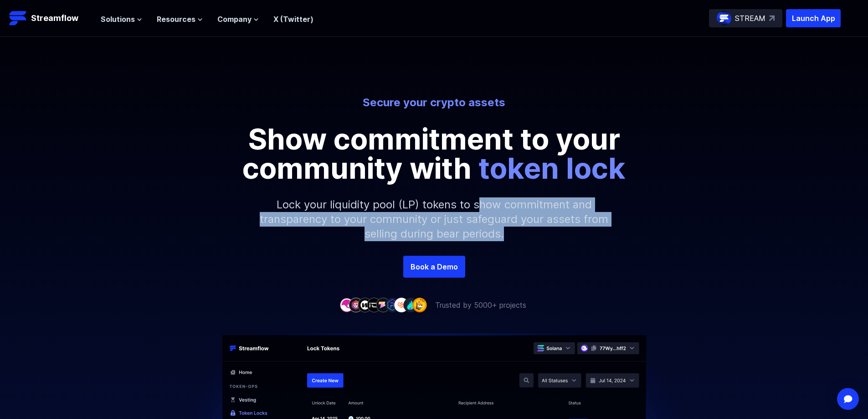 The height and width of the screenshot is (419, 868). Describe the element at coordinates (772, 19) in the screenshot. I see `img: top-right-arrow.svg` at that location.